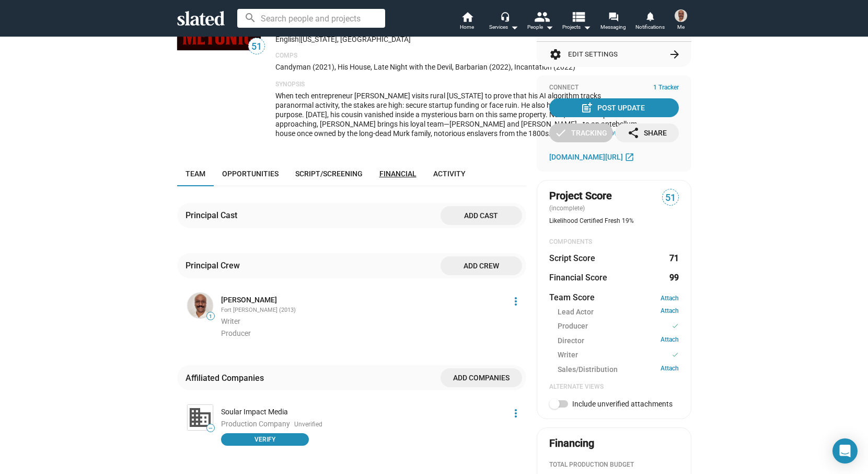 The height and width of the screenshot is (474, 868). I want to click on p: Comps, so click(457, 56).